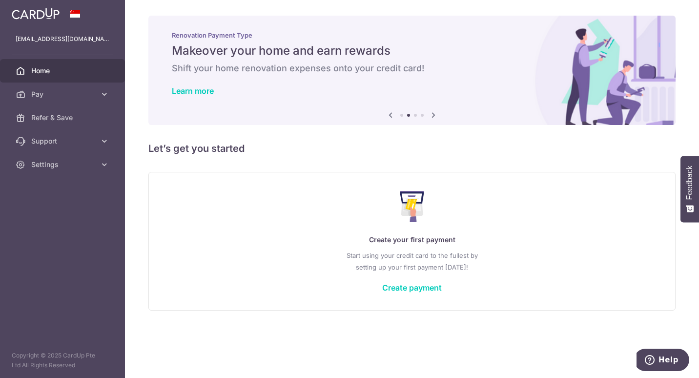 The image size is (699, 378). I want to click on button: Feedback - Show survey, so click(689, 189).